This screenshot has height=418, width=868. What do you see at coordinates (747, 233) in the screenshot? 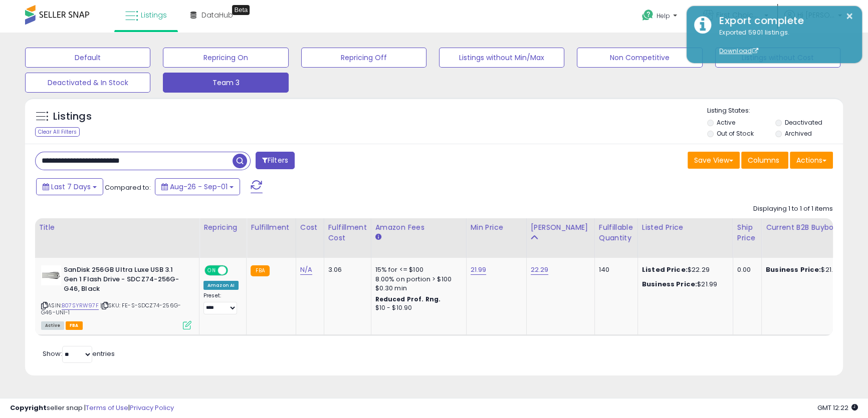
I see `div: Ship Price` at bounding box center [747, 233].